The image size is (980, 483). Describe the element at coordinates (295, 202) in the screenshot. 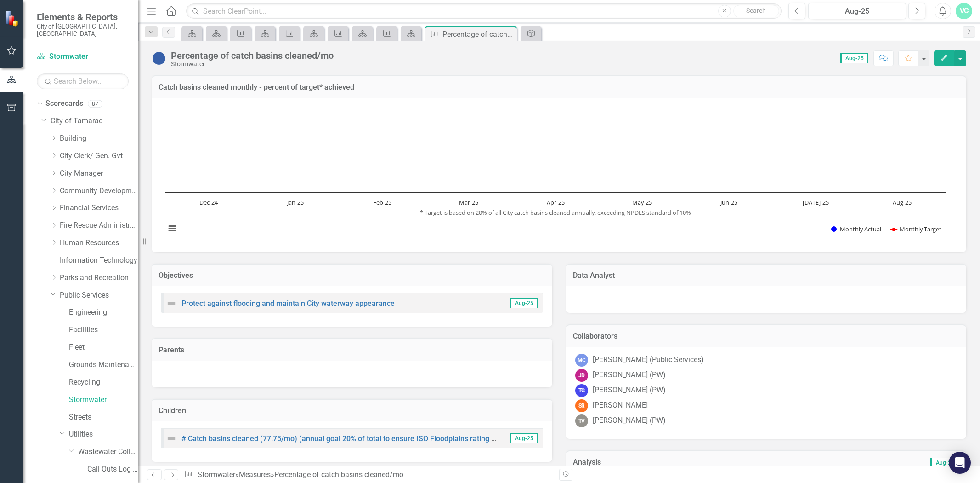

I see `text: Jan-25` at that location.